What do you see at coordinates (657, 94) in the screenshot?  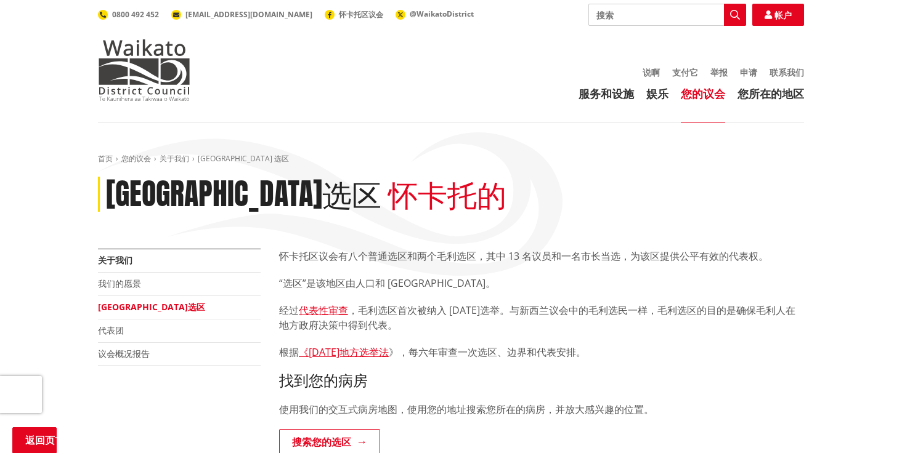 I see `a: 娱乐` at bounding box center [657, 94].